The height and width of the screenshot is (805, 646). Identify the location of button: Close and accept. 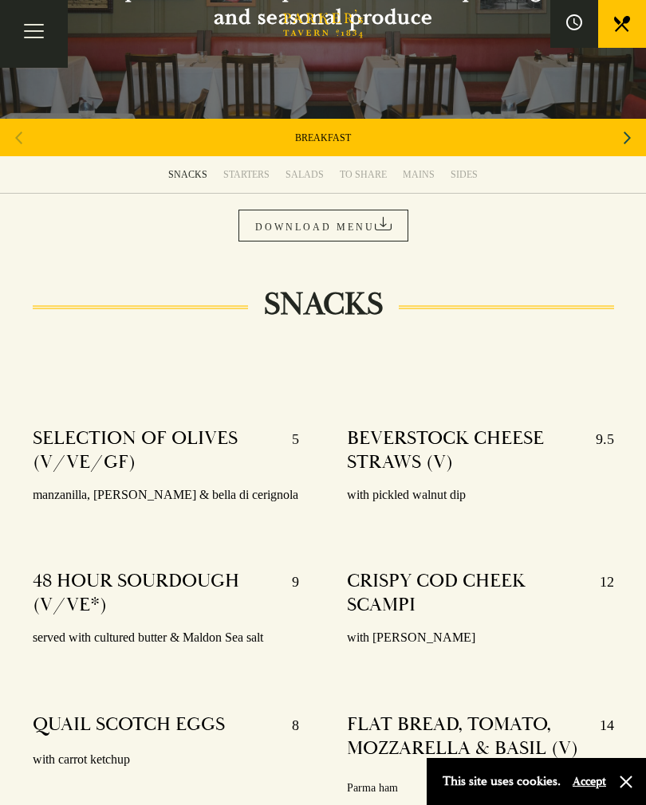
(626, 782).